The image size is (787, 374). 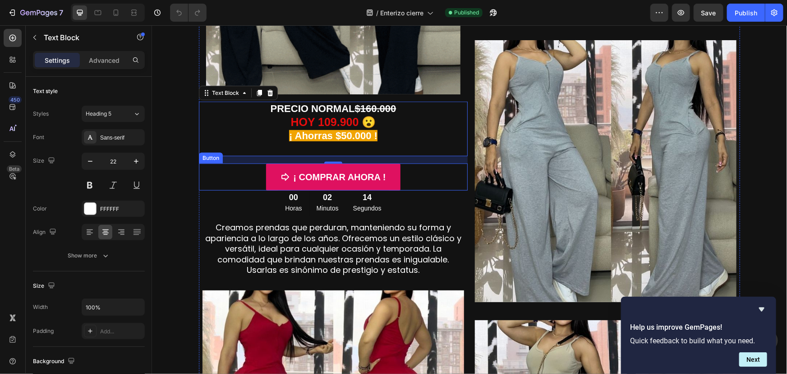 What do you see at coordinates (181, 97) in the screenshot?
I see `strong: HOY 109.900 😮` at bounding box center [181, 97].